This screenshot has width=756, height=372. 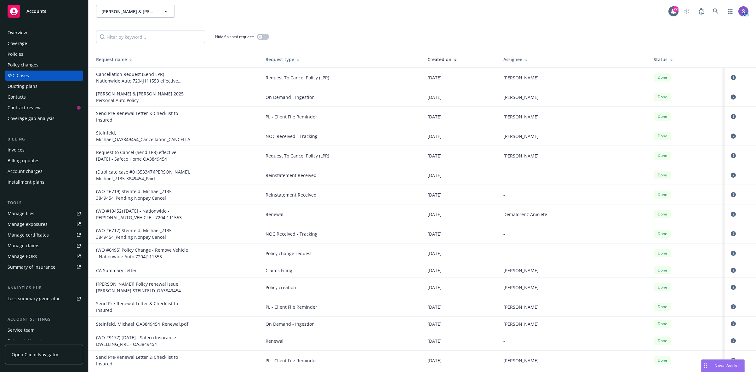 What do you see at coordinates (44, 267) in the screenshot?
I see `a: Summary of insurance` at bounding box center [44, 267].